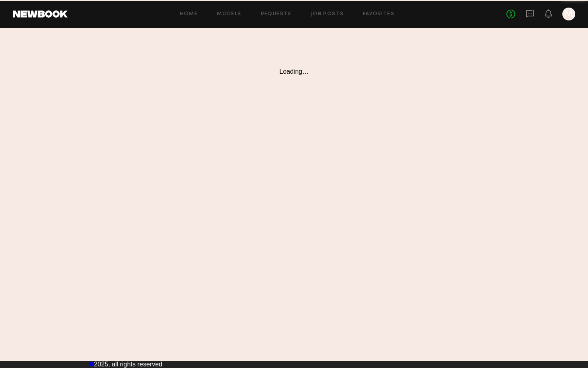  I want to click on span: Loading…, so click(294, 72).